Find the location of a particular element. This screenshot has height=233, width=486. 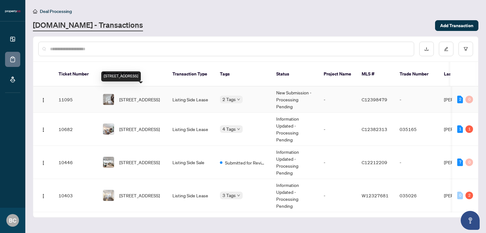

span: filter is located at coordinates (465, 49).